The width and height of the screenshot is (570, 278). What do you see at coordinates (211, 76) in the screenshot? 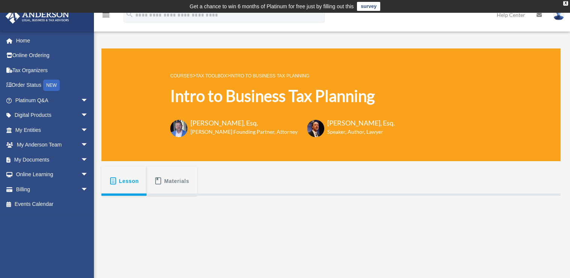
I see `a: Tax Toolbox` at bounding box center [211, 76].